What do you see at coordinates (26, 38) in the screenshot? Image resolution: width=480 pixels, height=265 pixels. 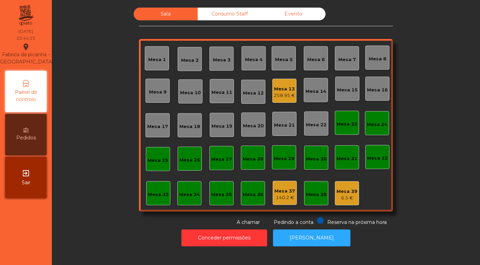 I see `div: 22:44:15` at bounding box center [26, 38].